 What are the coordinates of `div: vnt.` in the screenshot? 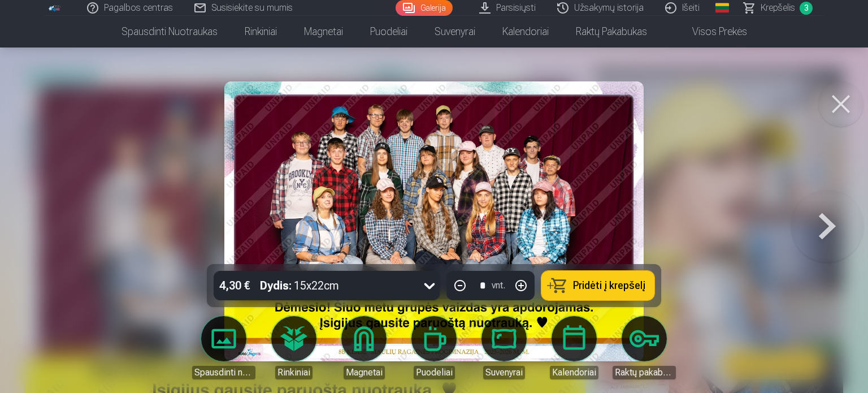 It's located at (499, 285).